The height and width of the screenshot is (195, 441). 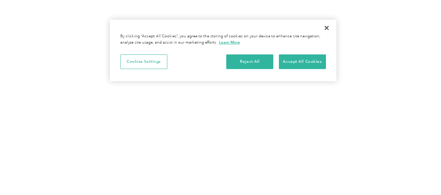 What do you see at coordinates (229, 42) in the screenshot?
I see `a: More information about your privacy, opens in a new tab` at bounding box center [229, 42].